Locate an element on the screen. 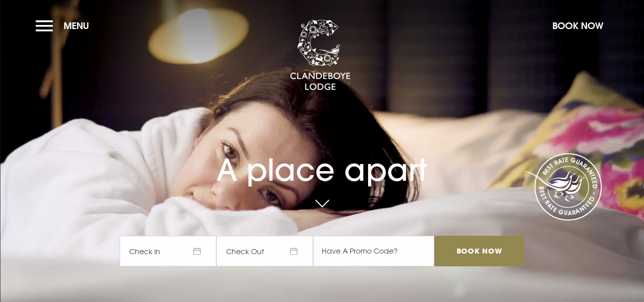 The image size is (644, 302). span: Check Out is located at coordinates (265, 251).